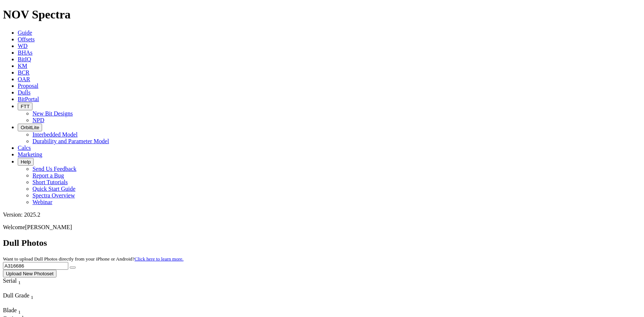  What do you see at coordinates (24, 92) in the screenshot?
I see `span: Dulls` at bounding box center [24, 92].